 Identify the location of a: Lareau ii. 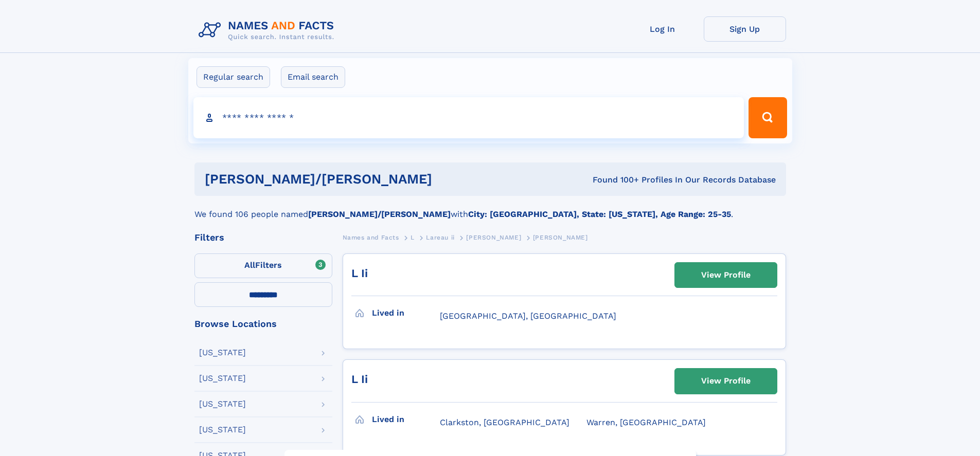
(440, 237).